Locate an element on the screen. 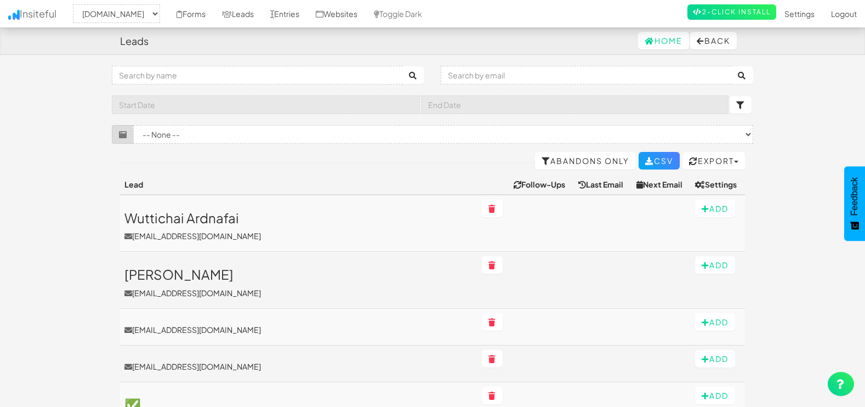  button: Export is located at coordinates (714, 161).